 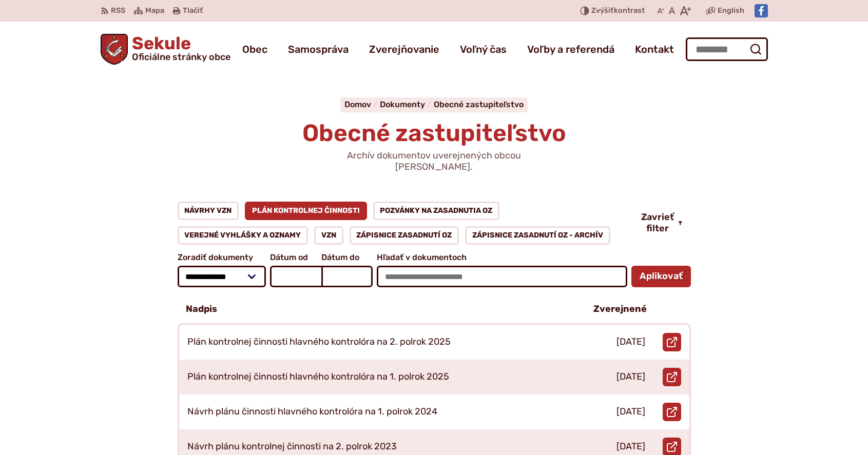 What do you see at coordinates (620, 310) in the screenshot?
I see `p: Zverejnené` at bounding box center [620, 310].